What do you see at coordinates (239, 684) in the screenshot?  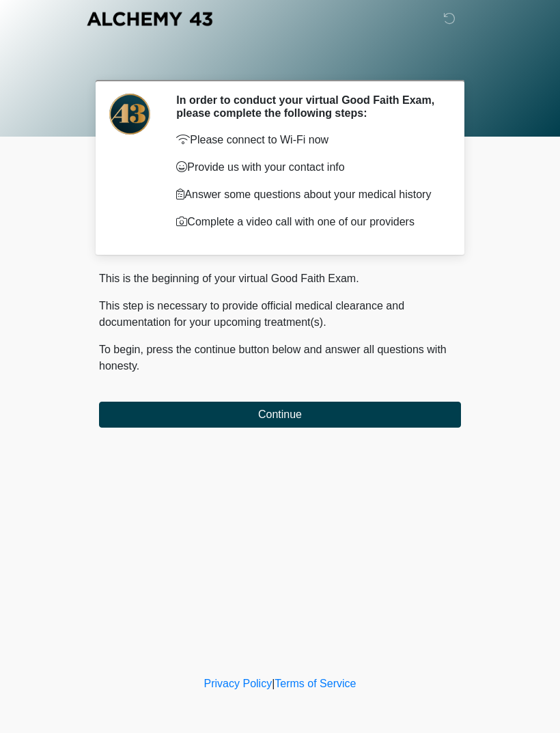 I see `a: Privacy Policy` at bounding box center [239, 684].